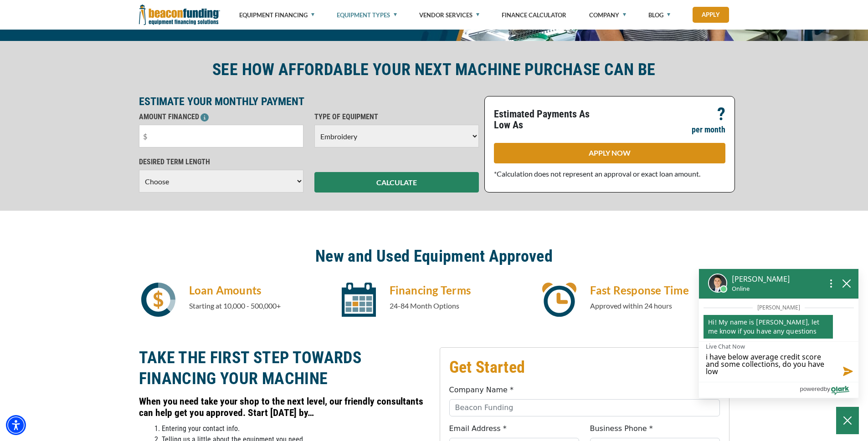 The width and height of the screenshot is (868, 441). What do you see at coordinates (434, 70) in the screenshot?
I see `h2: SEE HOW AFFORDABLE YOUR NEXT MACHINE PURCHASE CAN BE` at bounding box center [434, 70].